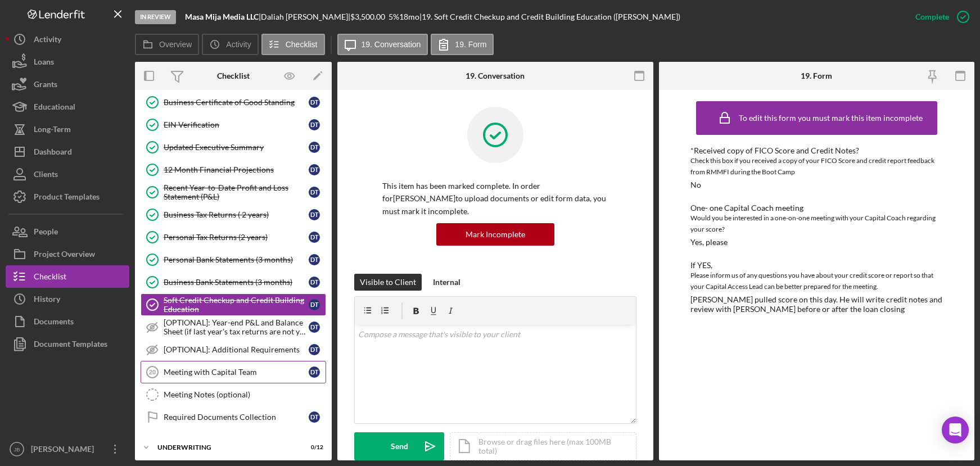 The height and width of the screenshot is (466, 980). Describe the element at coordinates (16, 449) in the screenshot. I see `text: JB` at that location.